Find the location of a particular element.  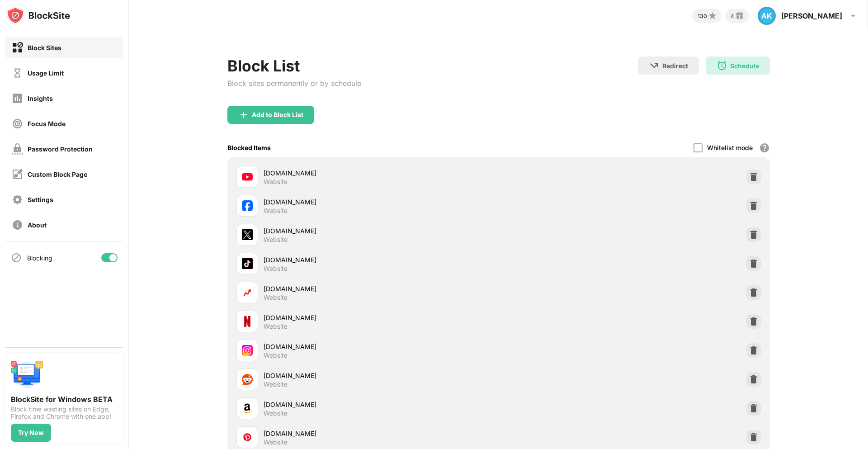

img: points-small.svg is located at coordinates (713, 16).